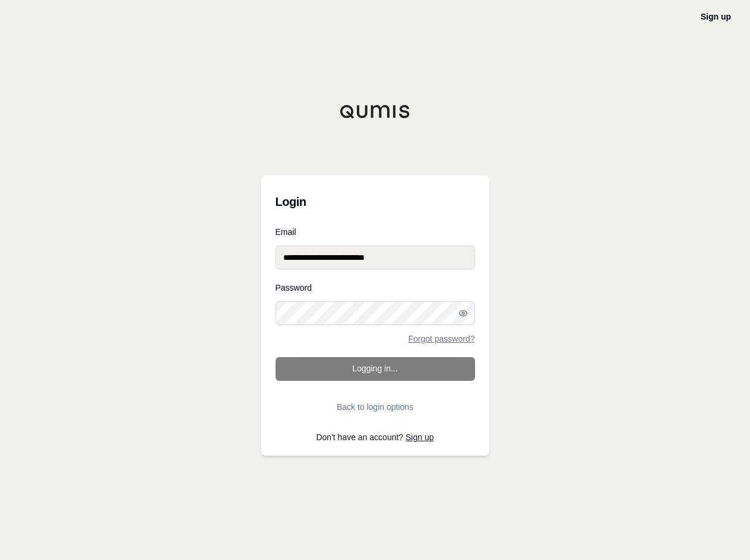  I want to click on button: Back to login options, so click(375, 407).